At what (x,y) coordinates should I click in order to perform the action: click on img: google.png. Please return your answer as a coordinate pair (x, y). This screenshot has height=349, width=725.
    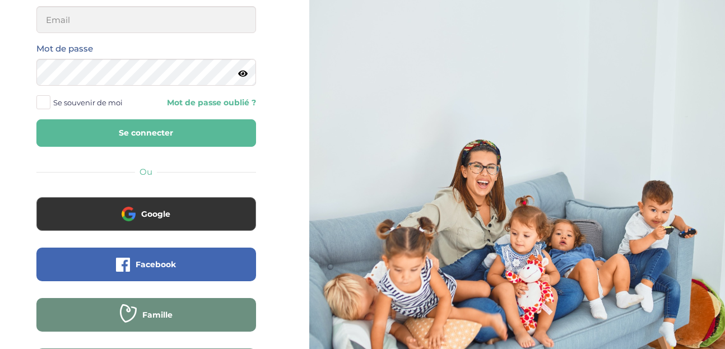
    Looking at the image, I should click on (128, 214).